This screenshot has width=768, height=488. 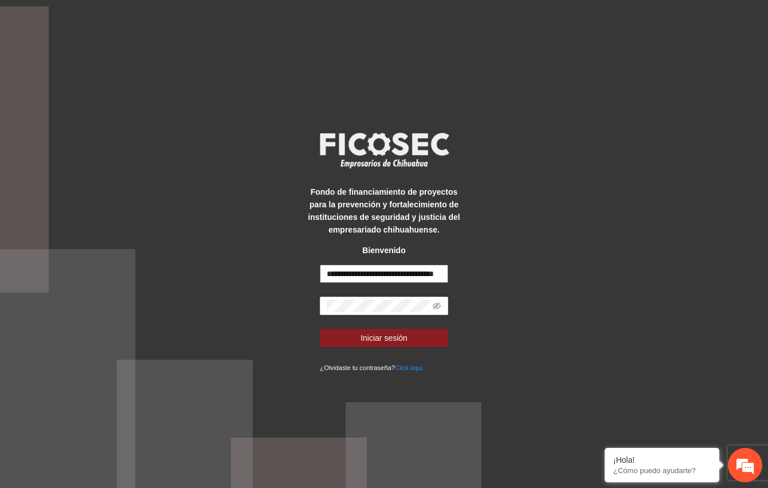 I want to click on span: Iniciar sesión, so click(x=384, y=338).